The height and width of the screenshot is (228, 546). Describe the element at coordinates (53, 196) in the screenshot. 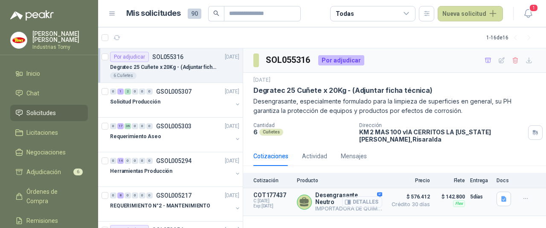

I see `span: Órdenes de Compra` at that location.